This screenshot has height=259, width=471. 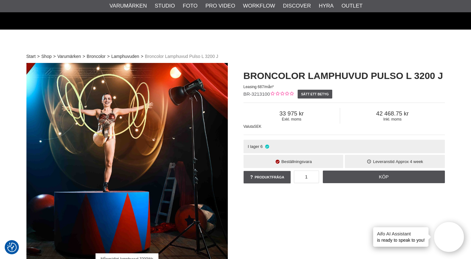 What do you see at coordinates (383, 161) in the screenshot?
I see `span: Leveranstid` at bounding box center [383, 161].